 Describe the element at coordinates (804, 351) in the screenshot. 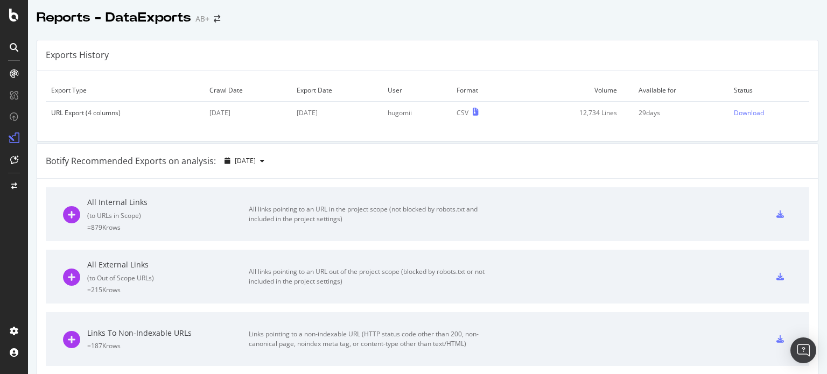

I see `div: Open Intercom Messenger` at that location.